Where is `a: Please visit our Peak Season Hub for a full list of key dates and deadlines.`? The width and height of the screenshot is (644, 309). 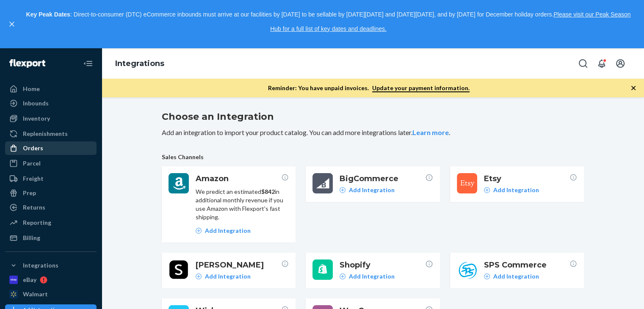
a: Please visit our Peak Season Hub for a full list of key dates and deadlines. is located at coordinates (450, 22).